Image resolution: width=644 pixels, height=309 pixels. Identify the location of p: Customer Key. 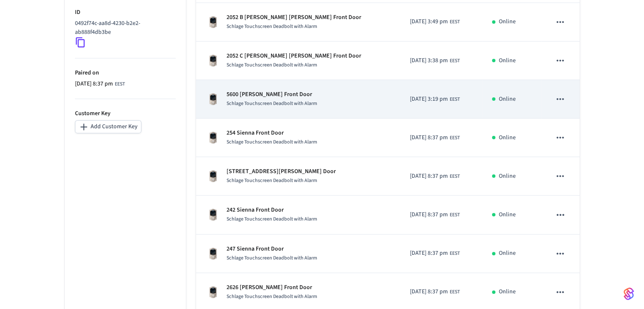
(125, 113).